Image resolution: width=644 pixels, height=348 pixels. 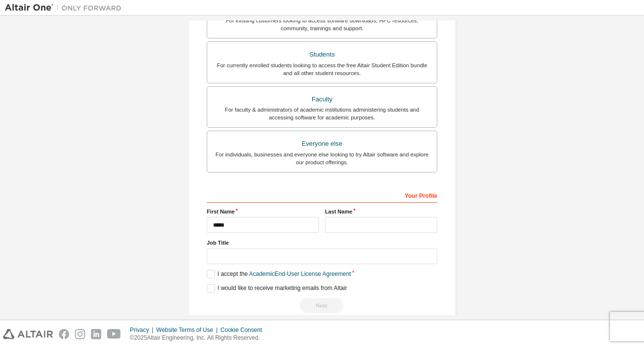 I want to click on div: Your Profile, so click(x=322, y=195).